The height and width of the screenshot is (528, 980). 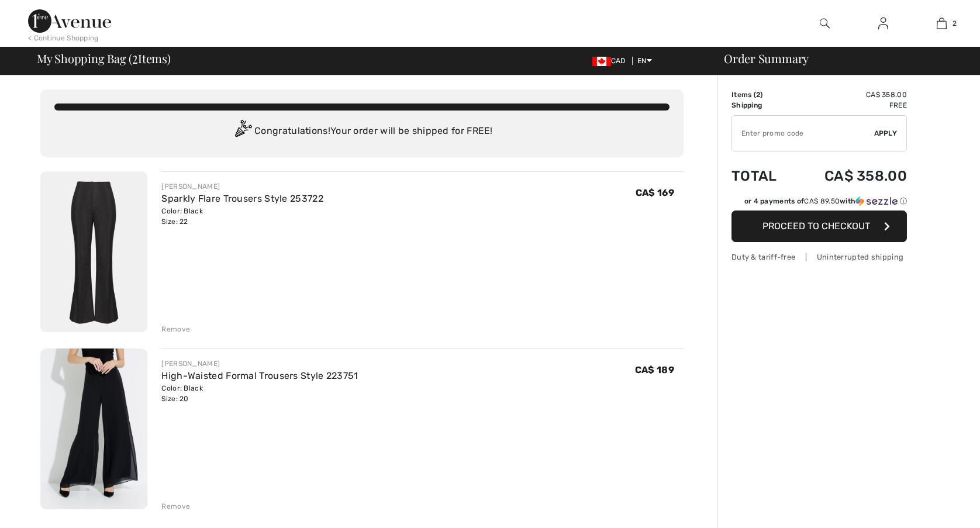 What do you see at coordinates (260, 376) in the screenshot?
I see `a: High-Waisted Formal Trousers Style 223751` at bounding box center [260, 376].